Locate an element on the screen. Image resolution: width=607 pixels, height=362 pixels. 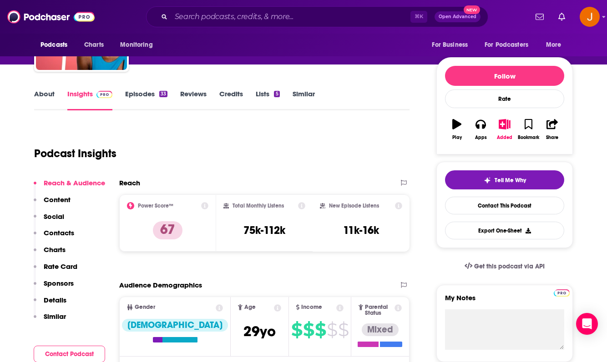
div: Apps is located at coordinates (481, 138).